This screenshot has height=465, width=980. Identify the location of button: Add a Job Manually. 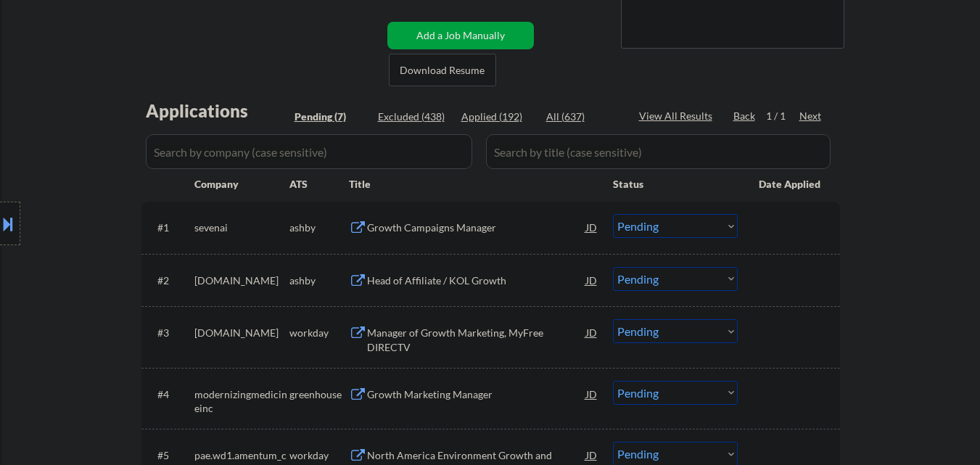
(460, 36).